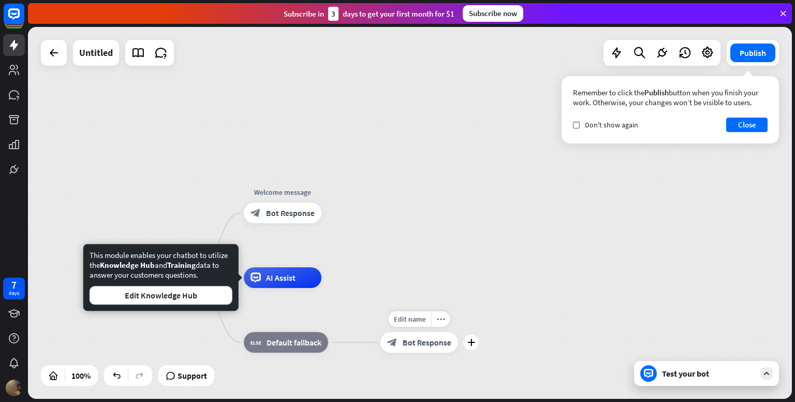  I want to click on span: Default fallback, so click(294, 342).